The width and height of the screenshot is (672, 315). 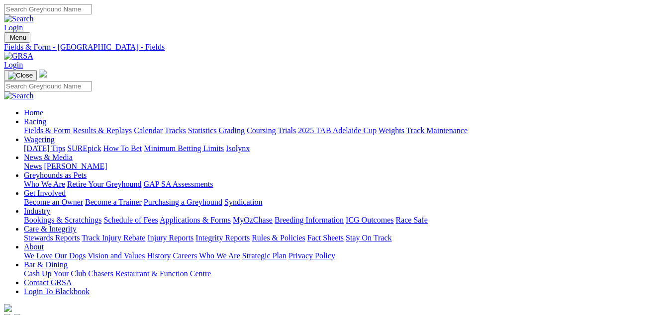 What do you see at coordinates (346, 167) in the screenshot?
I see `div: News & Media` at bounding box center [346, 167].